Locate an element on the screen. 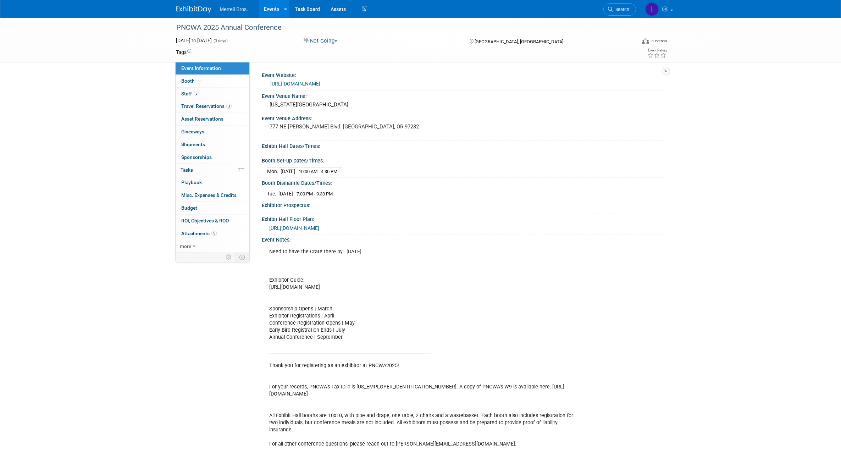  span: (3 days) is located at coordinates (220, 41).